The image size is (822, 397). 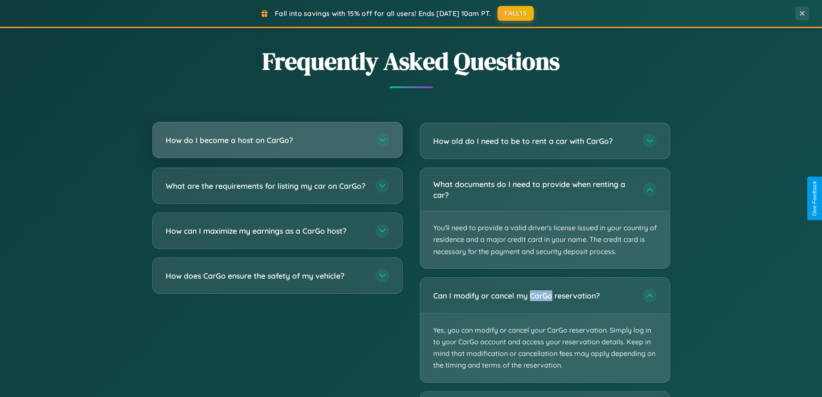 I want to click on h3: How can I maximize my earnings as a CarGo host?, so click(x=266, y=230).